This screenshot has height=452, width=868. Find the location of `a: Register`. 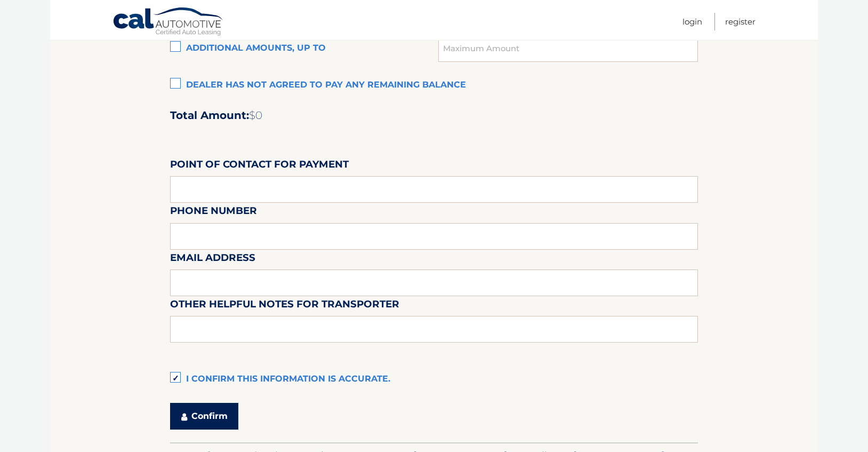

a: Register is located at coordinates (740, 21).